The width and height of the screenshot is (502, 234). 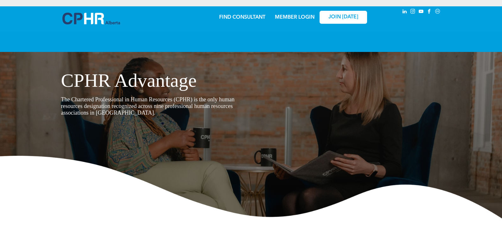 I want to click on a: instagram, so click(x=413, y=12).